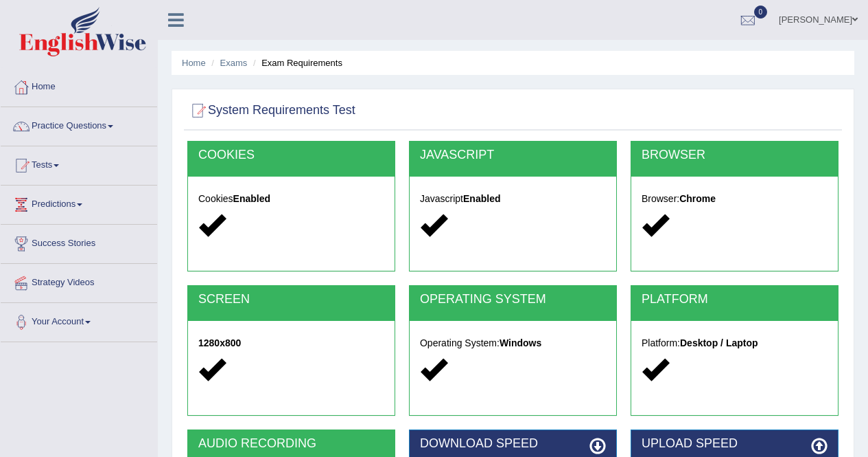 This screenshot has width=868, height=457. What do you see at coordinates (79, 164) in the screenshot?
I see `a: Tests` at bounding box center [79, 164].